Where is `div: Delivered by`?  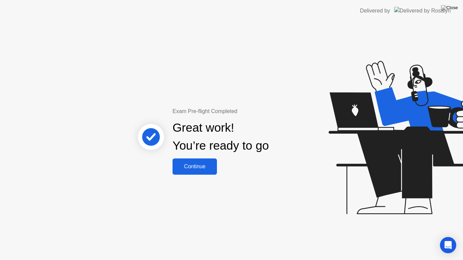
div: Delivered by is located at coordinates (374, 11).